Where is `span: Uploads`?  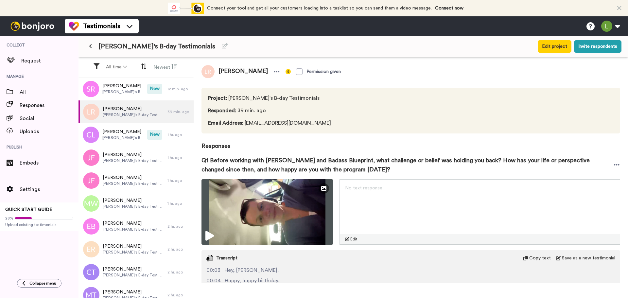
span: Uploads is located at coordinates (49, 132).